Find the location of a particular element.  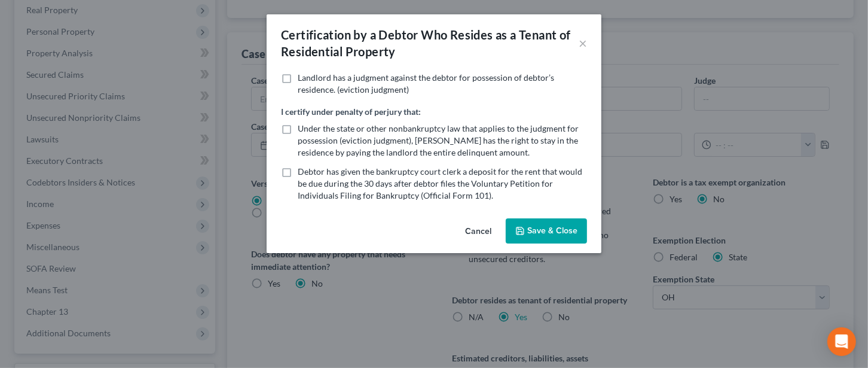

button: Cancel is located at coordinates (478, 232).